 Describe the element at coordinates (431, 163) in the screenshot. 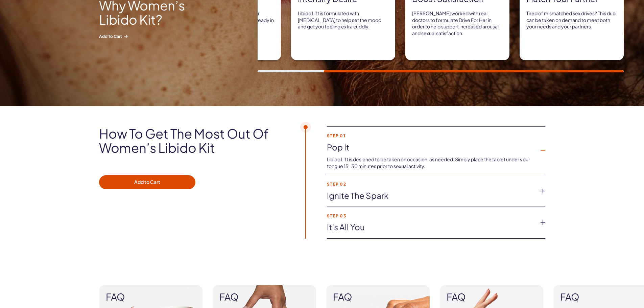

I see `p: Libido Lift is designed to be taken on occasion, as needed. Simply place the tablet under your to...` at that location.